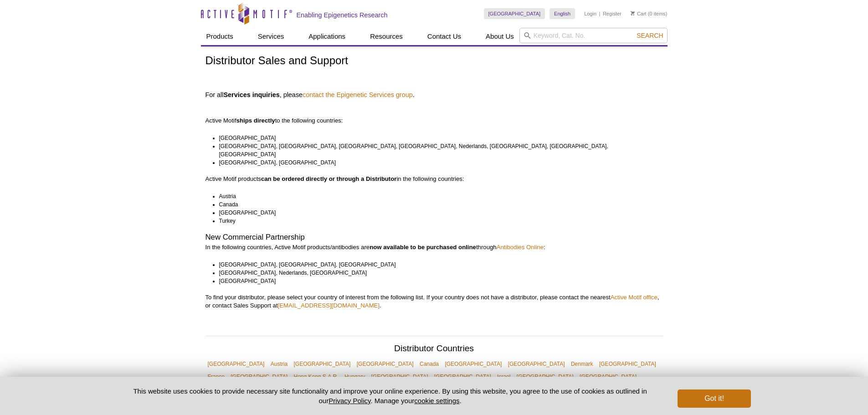  Describe the element at coordinates (593, 35) in the screenshot. I see `input: Keyword, Cat. No.` at that location.